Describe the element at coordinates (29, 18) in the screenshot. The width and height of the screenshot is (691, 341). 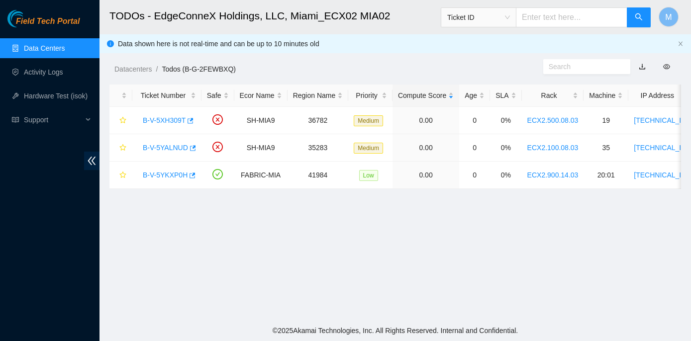
I see `img: Akamai Technologies` at that location.